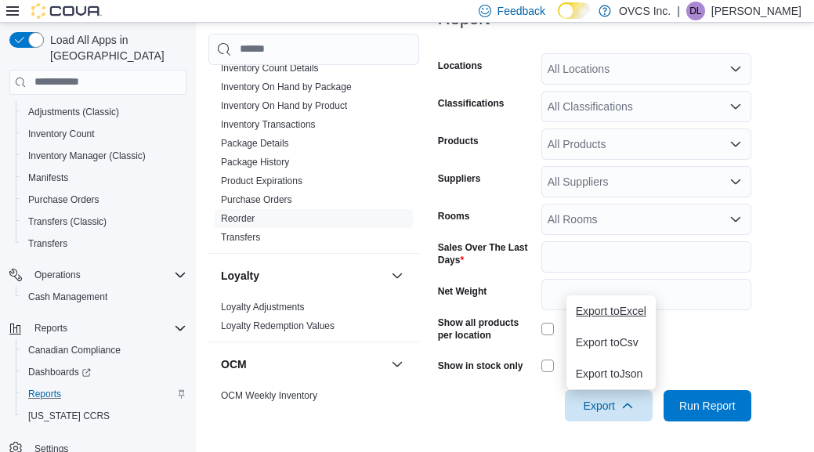  I want to click on button: Run Report, so click(708, 406).